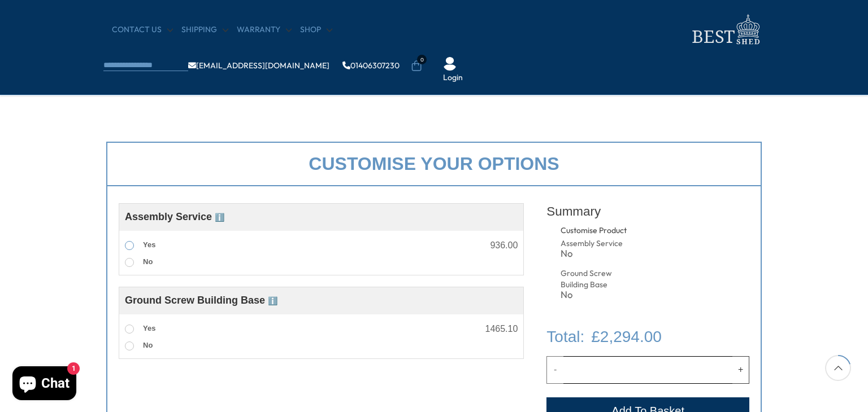 The width and height of the screenshot is (868, 412). Describe the element at coordinates (371, 65) in the screenshot. I see `a: 01406307230` at that location.